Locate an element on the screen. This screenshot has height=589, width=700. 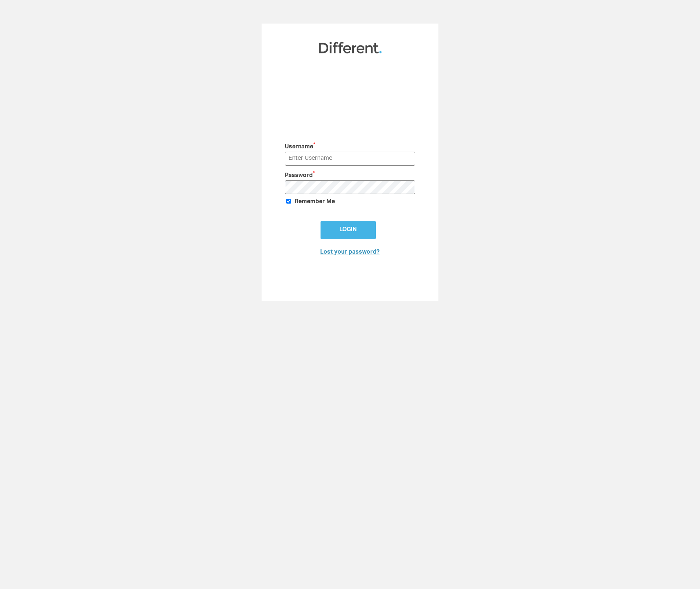
input: Enter Username is located at coordinates (350, 158).